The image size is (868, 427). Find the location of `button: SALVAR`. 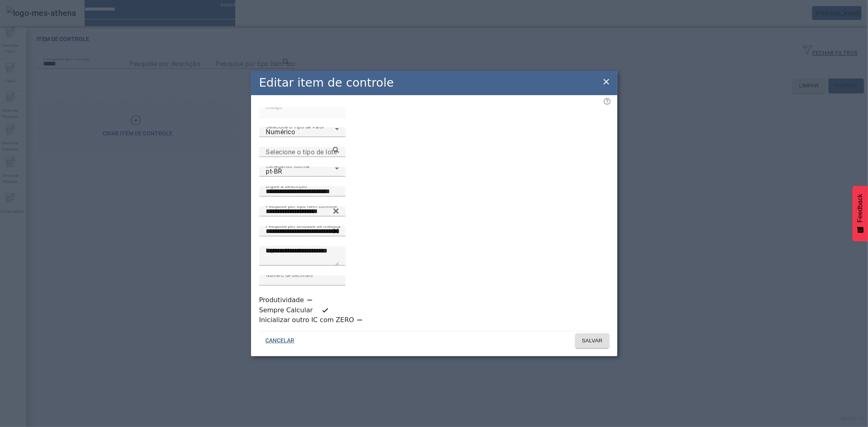

button: SALVAR is located at coordinates (593, 341).